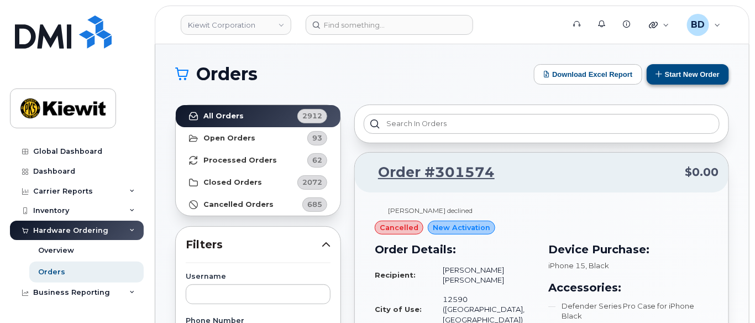  What do you see at coordinates (317, 138) in the screenshot?
I see `span: 93` at bounding box center [317, 138].